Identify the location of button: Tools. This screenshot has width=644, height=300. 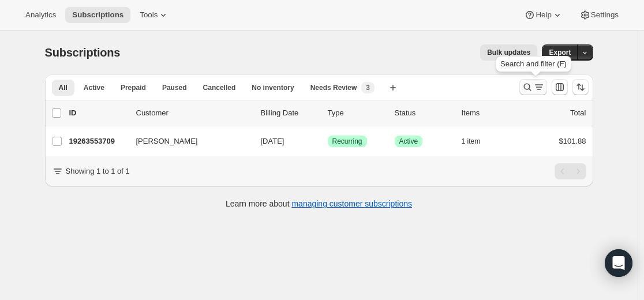
(154, 15).